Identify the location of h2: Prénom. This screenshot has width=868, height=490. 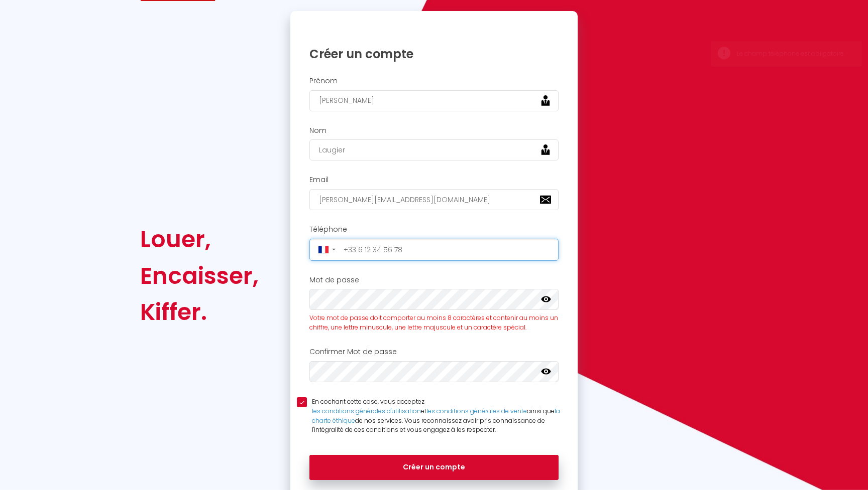
(434, 81).